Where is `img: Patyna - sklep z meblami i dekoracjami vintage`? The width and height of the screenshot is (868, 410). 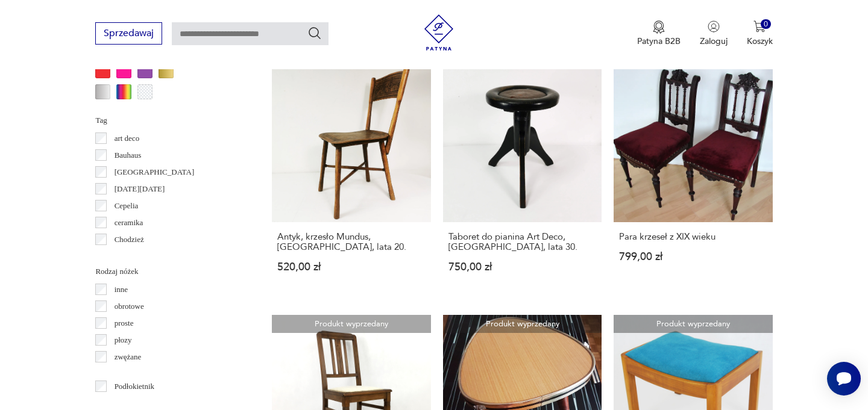 img: Patyna - sklep z meblami i dekoracjami vintage is located at coordinates (439, 33).